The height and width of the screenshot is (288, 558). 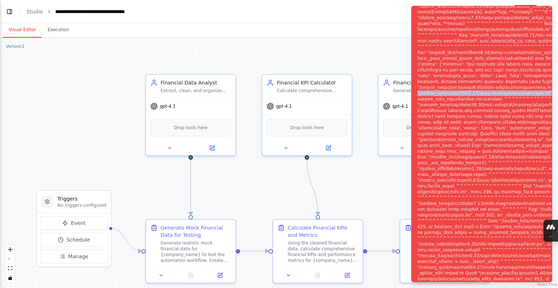 I want to click on p: No triggers configured, so click(x=82, y=206).